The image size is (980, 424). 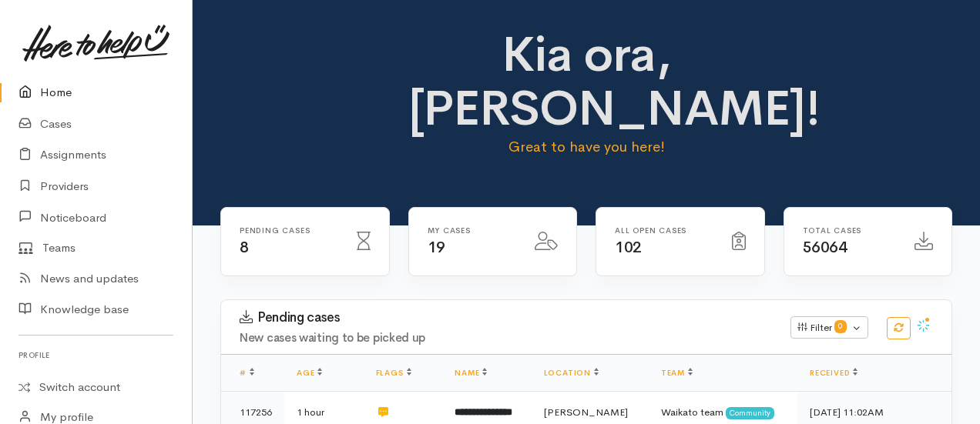 What do you see at coordinates (841, 326) in the screenshot?
I see `span: 0` at bounding box center [841, 326].